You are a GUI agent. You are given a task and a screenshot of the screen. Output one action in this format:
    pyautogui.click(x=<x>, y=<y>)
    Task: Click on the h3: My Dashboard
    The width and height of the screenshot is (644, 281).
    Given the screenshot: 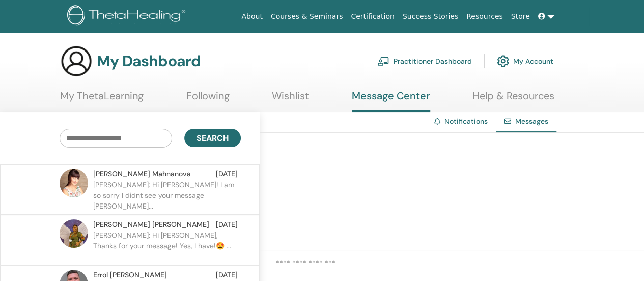 What is the action you would take?
    pyautogui.click(x=148, y=61)
    